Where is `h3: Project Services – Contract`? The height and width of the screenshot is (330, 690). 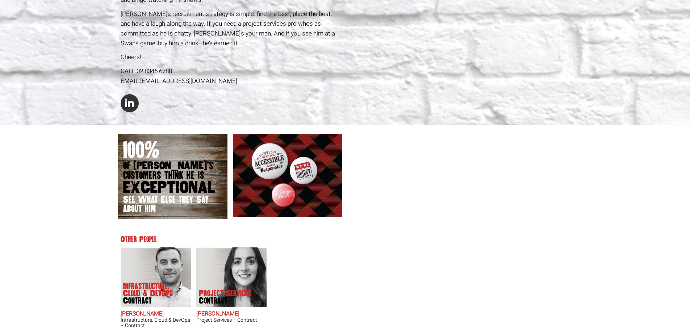 h3: Project Services – Contract is located at coordinates (231, 320).